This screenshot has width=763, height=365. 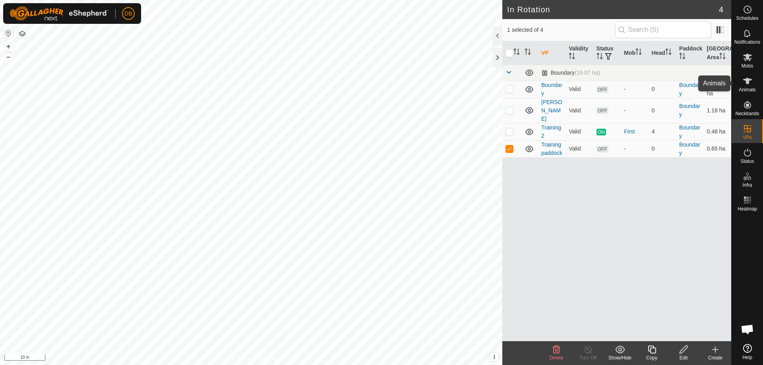 What do you see at coordinates (747, 161) in the screenshot?
I see `span: Status` at bounding box center [747, 161].